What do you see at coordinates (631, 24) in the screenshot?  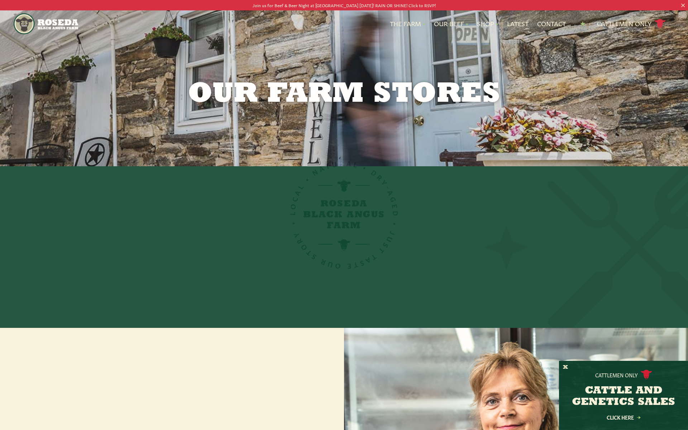 I see `a: Cattlemen Only` at bounding box center [631, 24].